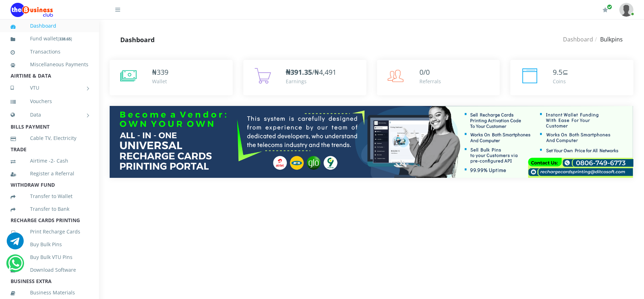 The height and width of the screenshot is (299, 644). I want to click on a: Cable TV, Electricity, so click(49, 138).